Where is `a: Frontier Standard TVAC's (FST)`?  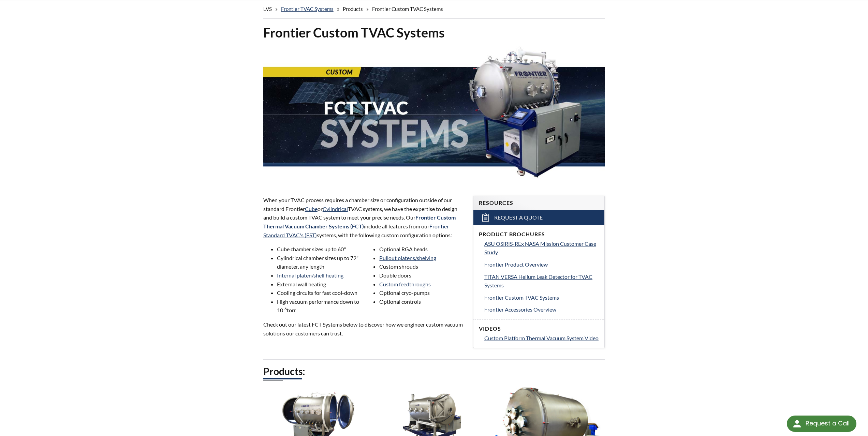 a: Frontier Standard TVAC's (FST) is located at coordinates (356, 231).